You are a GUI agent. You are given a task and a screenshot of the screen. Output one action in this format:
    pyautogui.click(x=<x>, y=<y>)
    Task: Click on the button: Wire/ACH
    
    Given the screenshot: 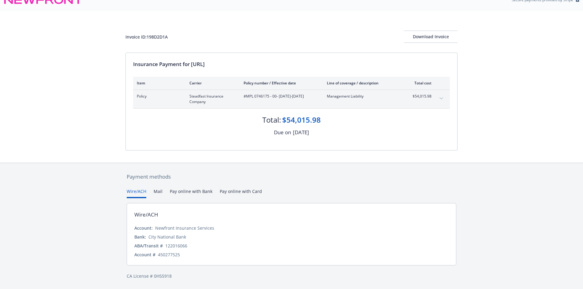 What is the action you would take?
    pyautogui.click(x=136, y=193)
    